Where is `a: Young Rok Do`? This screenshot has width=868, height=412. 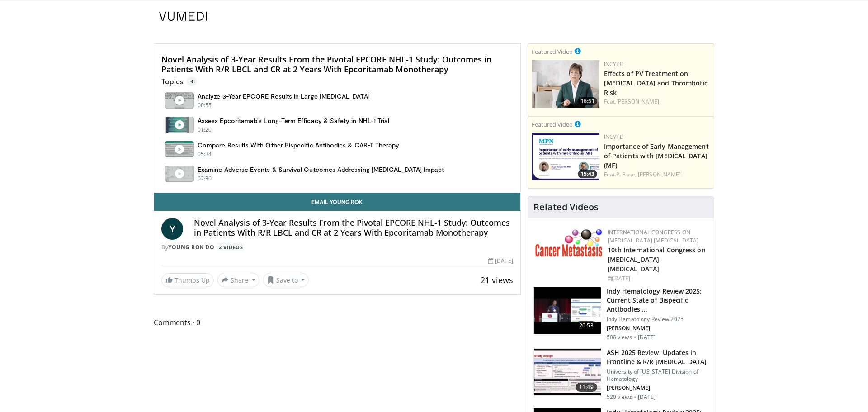 a: Young Rok Do is located at coordinates (191, 247).